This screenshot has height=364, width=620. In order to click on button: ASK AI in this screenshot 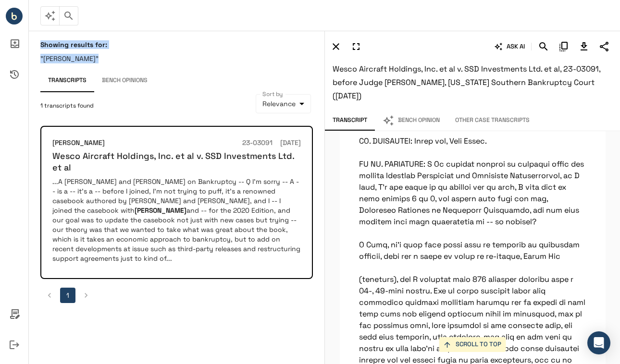, I will do `click(509, 47)`.